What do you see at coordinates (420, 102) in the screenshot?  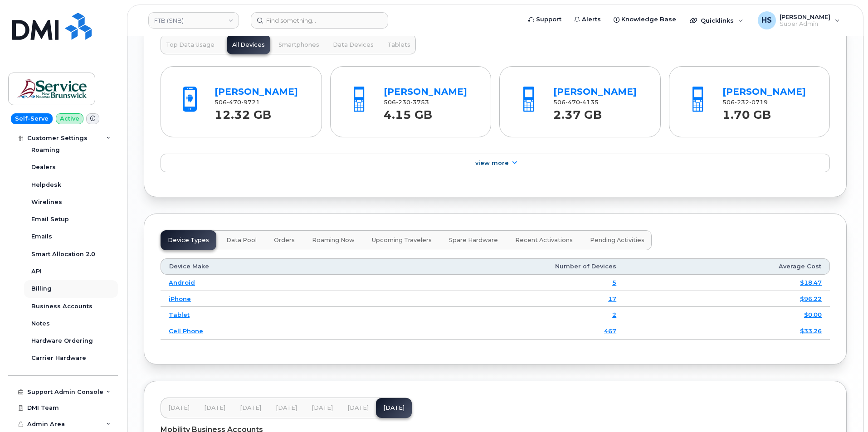 I see `span: 3753` at bounding box center [420, 102].